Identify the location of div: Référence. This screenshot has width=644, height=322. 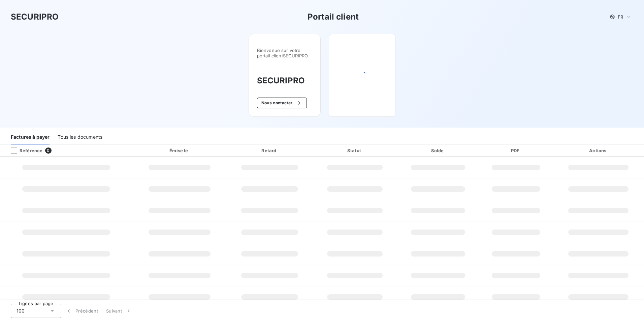
(24, 151).